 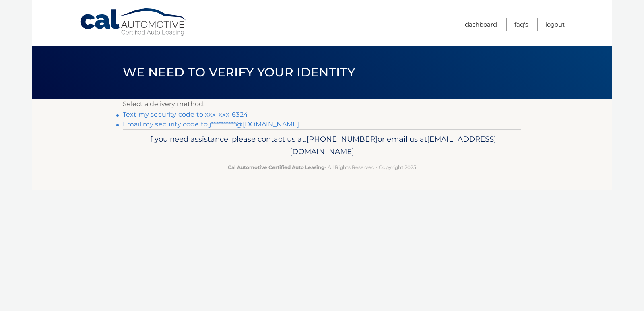 I want to click on p: - All Rights Reserved - Copyright 2025, so click(x=322, y=167).